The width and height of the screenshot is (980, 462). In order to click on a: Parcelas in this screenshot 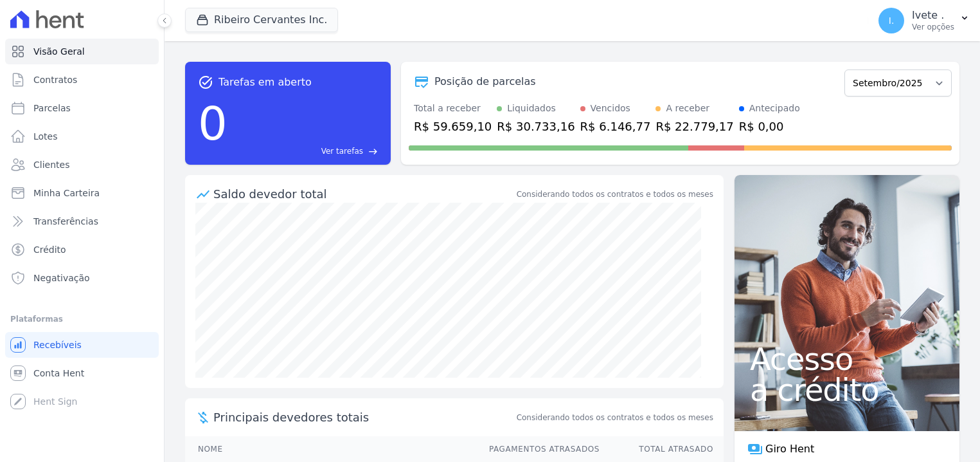, I will do `click(81, 108)`.